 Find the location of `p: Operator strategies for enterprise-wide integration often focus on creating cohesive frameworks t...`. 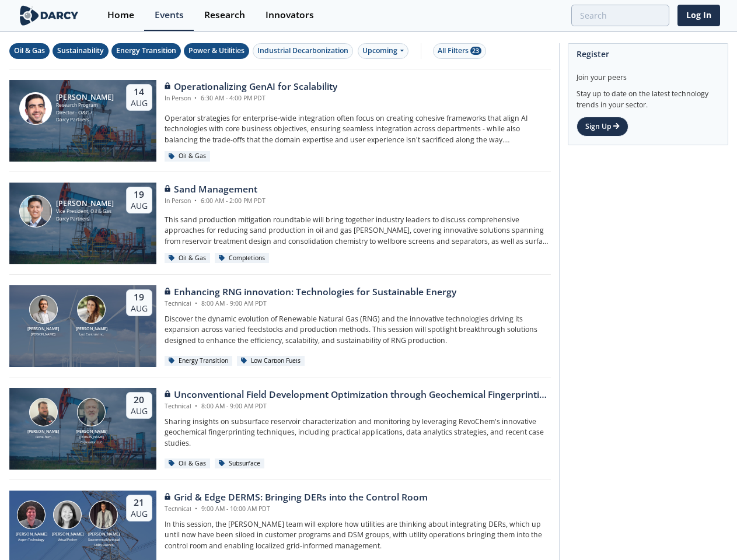

p: Operator strategies for enterprise-wide integration often focus on creating cohesive frameworks t... is located at coordinates (358, 129).